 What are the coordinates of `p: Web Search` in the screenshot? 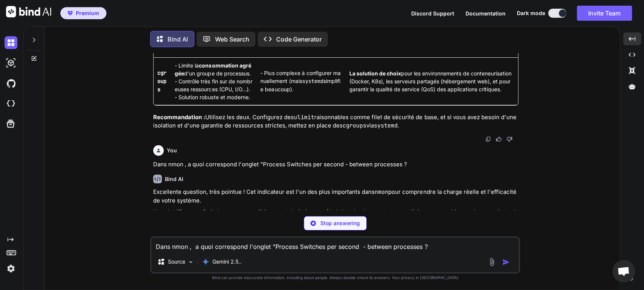 It's located at (232, 40).